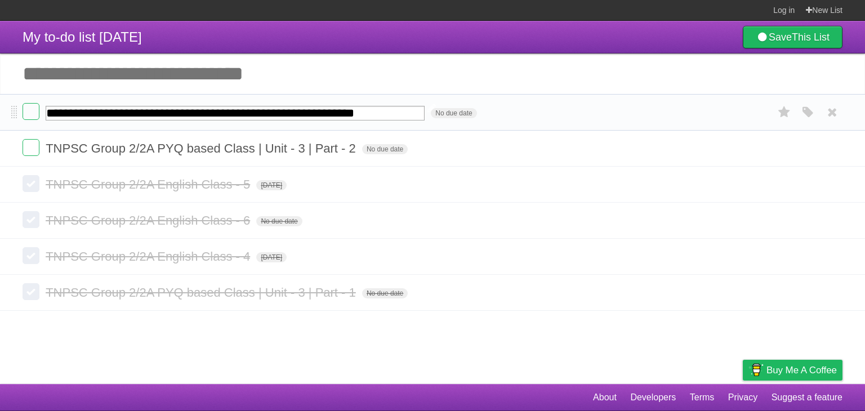 The height and width of the screenshot is (411, 865). Describe the element at coordinates (149, 184) in the screenshot. I see `span: TNPSC Group 2/2A English Class - 5` at that location.